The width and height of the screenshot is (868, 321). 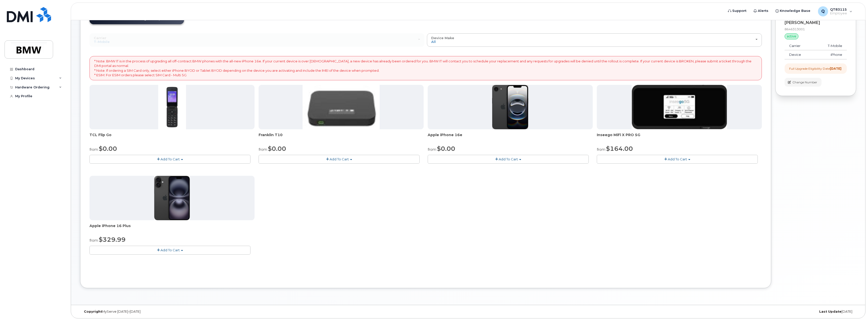 I want to click on div: 8646313001, so click(x=816, y=29).